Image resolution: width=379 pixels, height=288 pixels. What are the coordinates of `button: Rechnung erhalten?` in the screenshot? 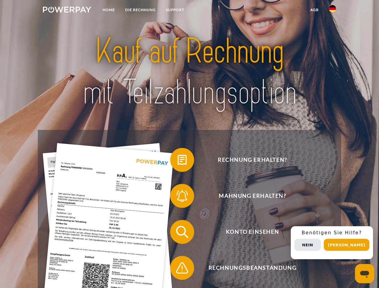 It's located at (248, 160).